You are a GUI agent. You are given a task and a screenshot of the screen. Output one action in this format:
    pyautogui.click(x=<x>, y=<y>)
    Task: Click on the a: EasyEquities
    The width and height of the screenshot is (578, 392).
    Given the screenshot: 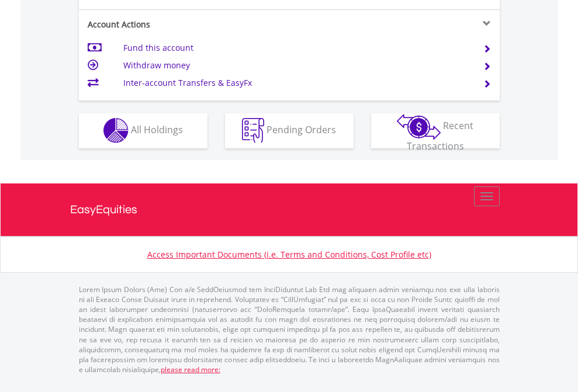 What is the action you would take?
    pyautogui.click(x=289, y=210)
    